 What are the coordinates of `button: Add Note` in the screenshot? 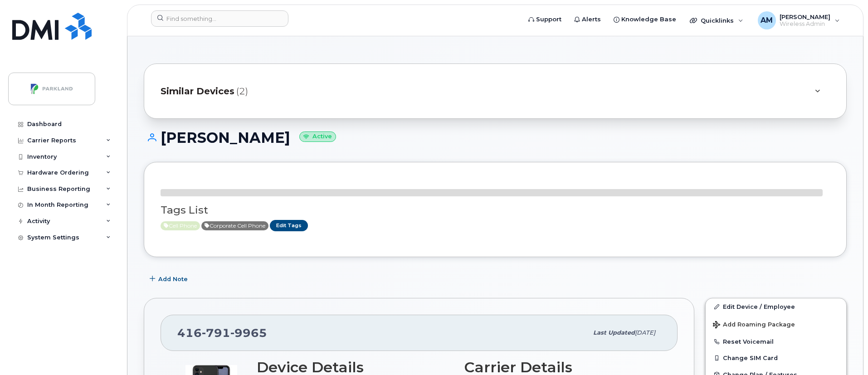 It's located at (169, 279).